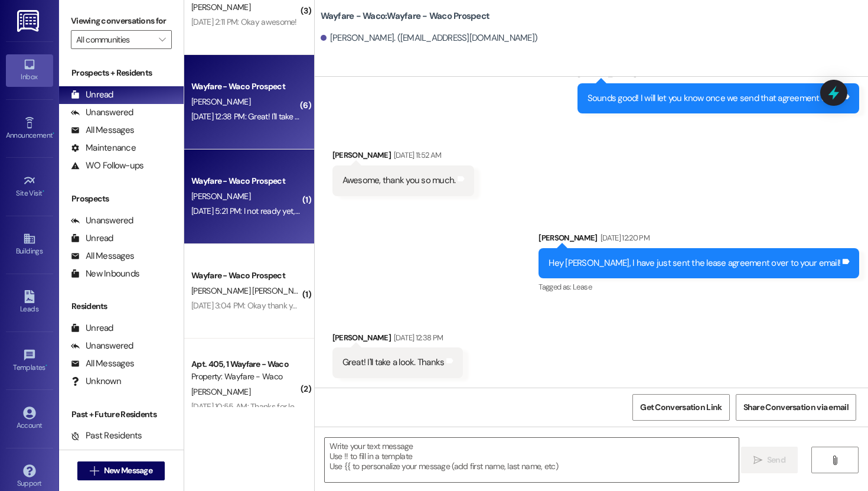 The width and height of the screenshot is (868, 491). Describe the element at coordinates (796, 407) in the screenshot. I see `span: Share Conversation via email` at that location.